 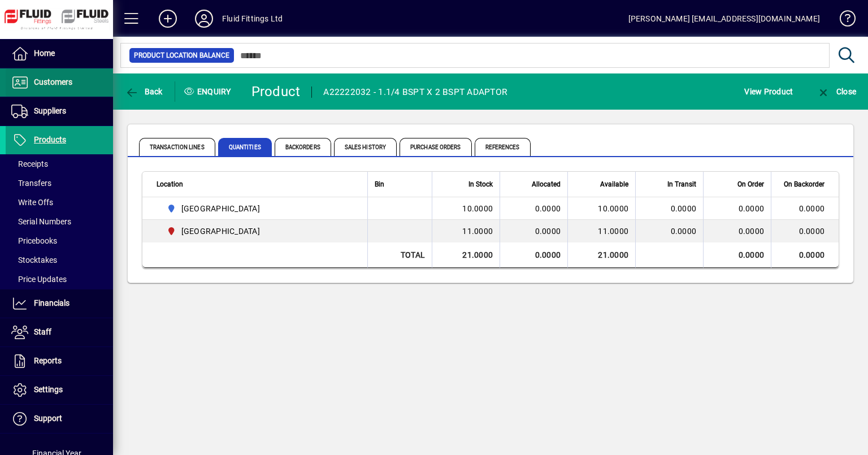 I want to click on span: Available, so click(x=614, y=185).